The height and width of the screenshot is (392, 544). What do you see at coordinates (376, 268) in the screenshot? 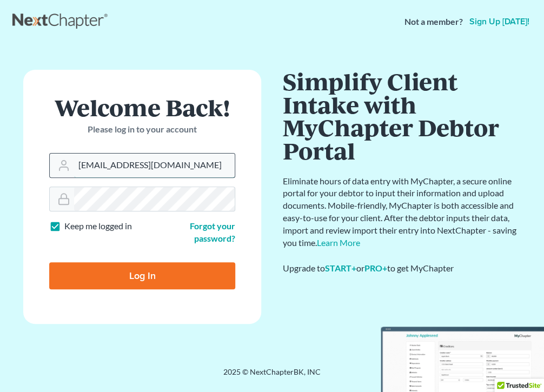
I see `a: PRO+` at bounding box center [376, 268].